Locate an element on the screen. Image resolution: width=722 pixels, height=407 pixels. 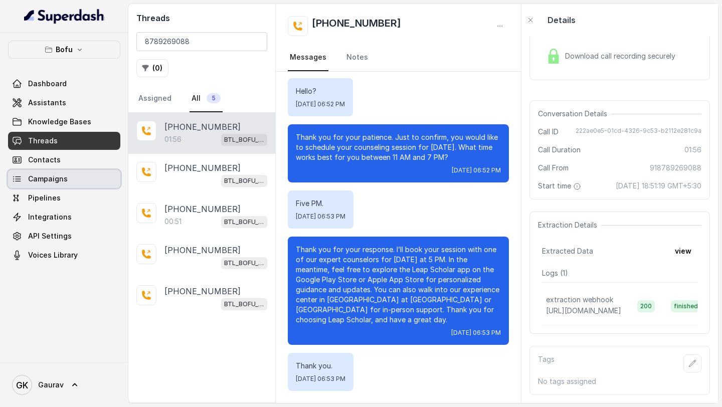
img: Lock Icon is located at coordinates (554, 56).